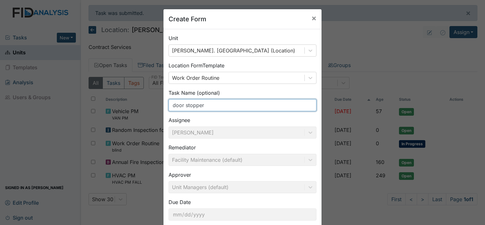 The height and width of the screenshot is (225, 485). I want to click on label: Due Date, so click(180, 202).